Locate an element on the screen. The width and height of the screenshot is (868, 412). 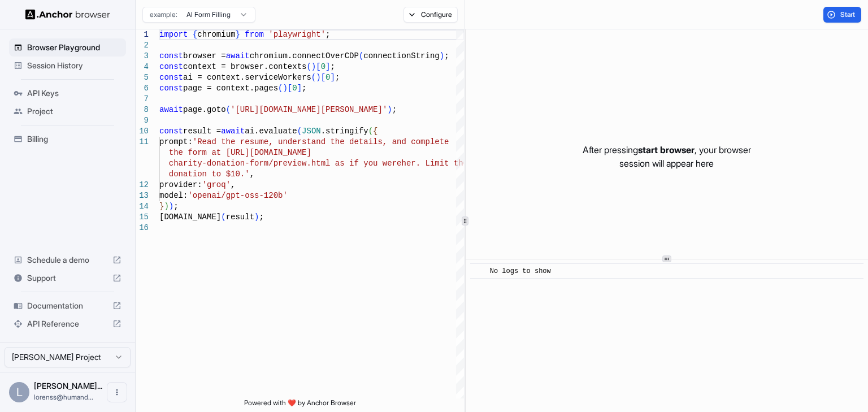
span: Session History is located at coordinates (74, 66).